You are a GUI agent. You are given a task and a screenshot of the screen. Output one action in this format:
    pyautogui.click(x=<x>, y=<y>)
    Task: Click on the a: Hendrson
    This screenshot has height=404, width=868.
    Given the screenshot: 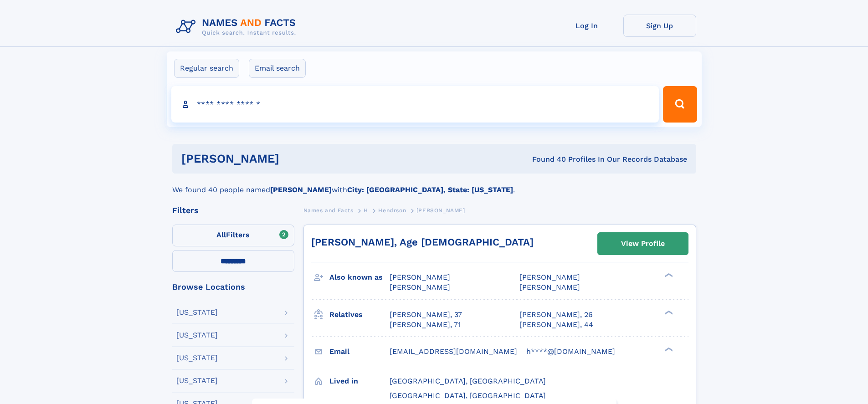 What is the action you would take?
    pyautogui.click(x=392, y=210)
    